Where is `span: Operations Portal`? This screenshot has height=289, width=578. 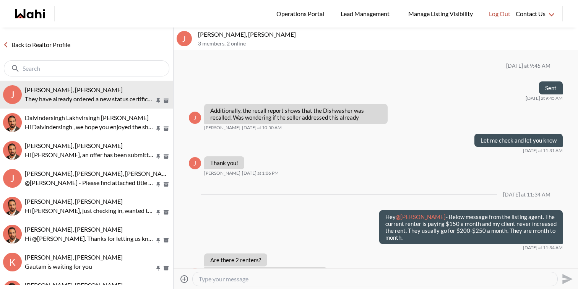
span: Operations Portal is located at coordinates (302, 14).